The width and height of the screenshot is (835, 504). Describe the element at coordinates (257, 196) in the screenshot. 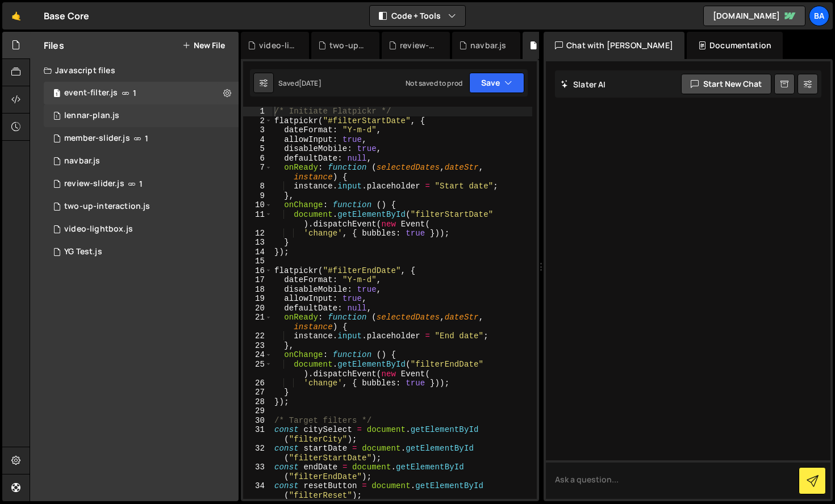

I see `div: 9` at that location.